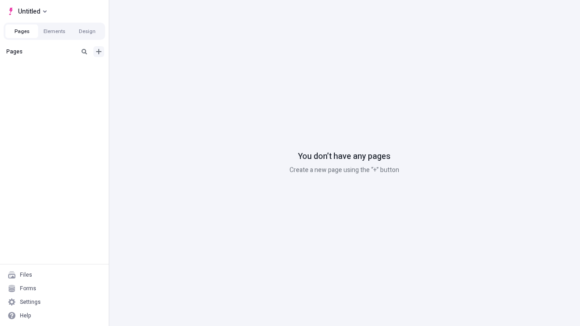 The image size is (580, 326). What do you see at coordinates (54, 31) in the screenshot?
I see `button: Elements` at bounding box center [54, 31].